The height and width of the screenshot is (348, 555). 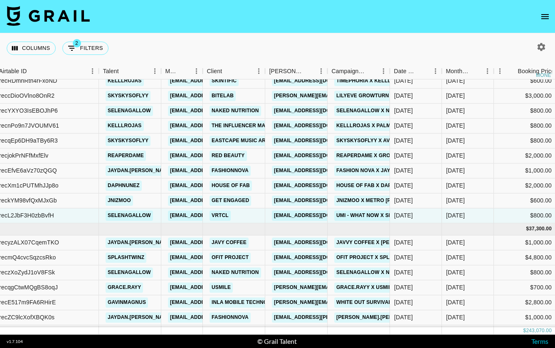 I want to click on div: 9/26/2025, so click(x=403, y=156).